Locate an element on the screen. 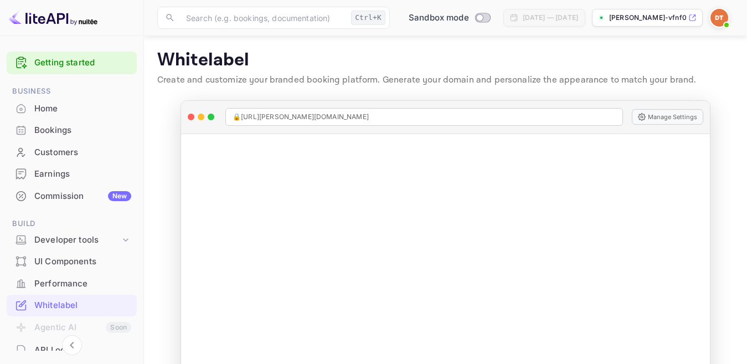 The image size is (747, 364). div: Commission is located at coordinates (83, 196).